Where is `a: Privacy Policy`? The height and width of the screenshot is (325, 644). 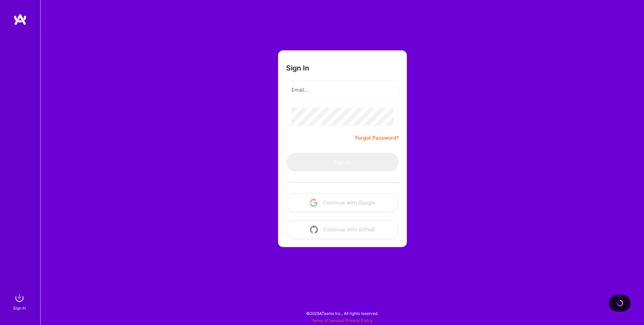 a: Privacy Policy is located at coordinates (359, 320).